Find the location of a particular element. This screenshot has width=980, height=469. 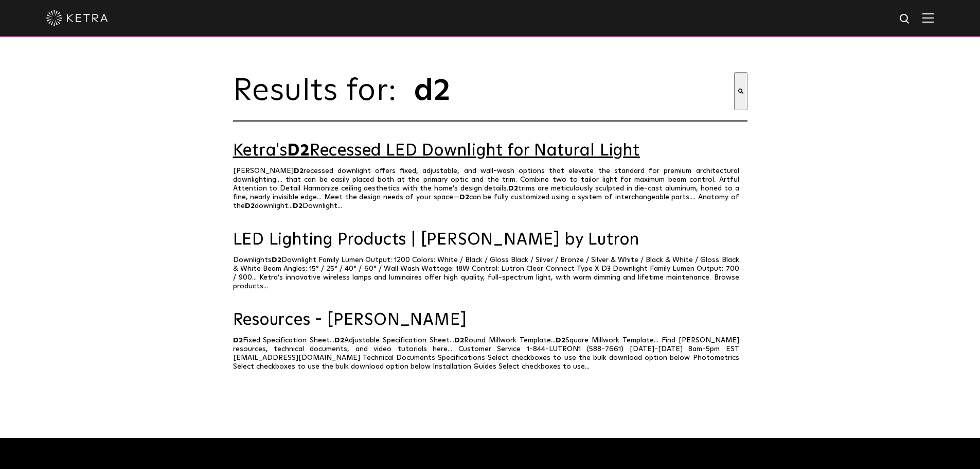

img: ketra-logo-2019-white is located at coordinates (77, 18).